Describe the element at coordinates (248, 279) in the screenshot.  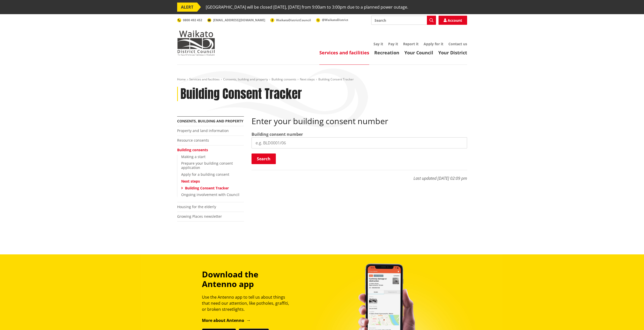
I see `h3: Download the Antenno app` at that location.